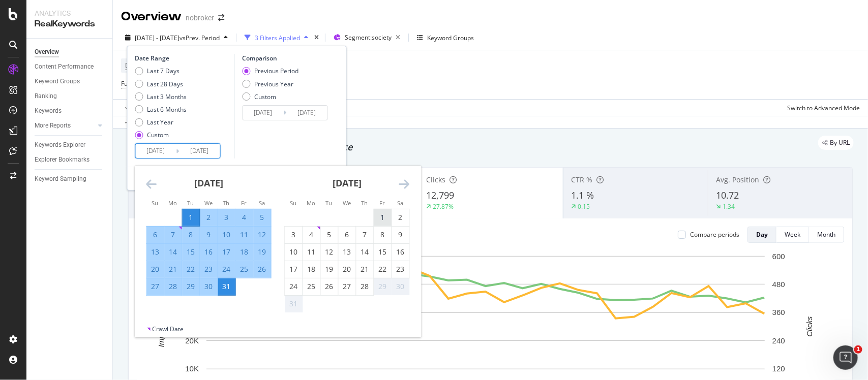  What do you see at coordinates (584, 206) in the screenshot?
I see `div: 0.15` at bounding box center [584, 206].